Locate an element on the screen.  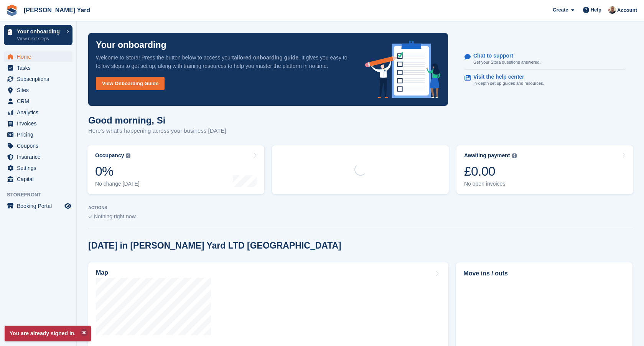
span: Booking Portal is located at coordinates (40, 206).